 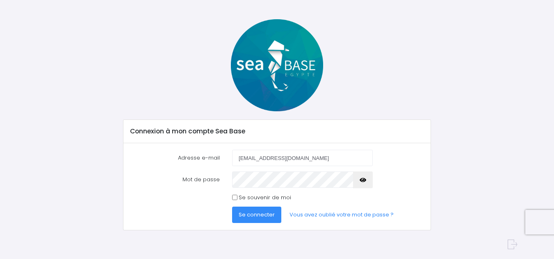 I want to click on a: Vous avez oublié votre mot de passe ?, so click(x=341, y=215).